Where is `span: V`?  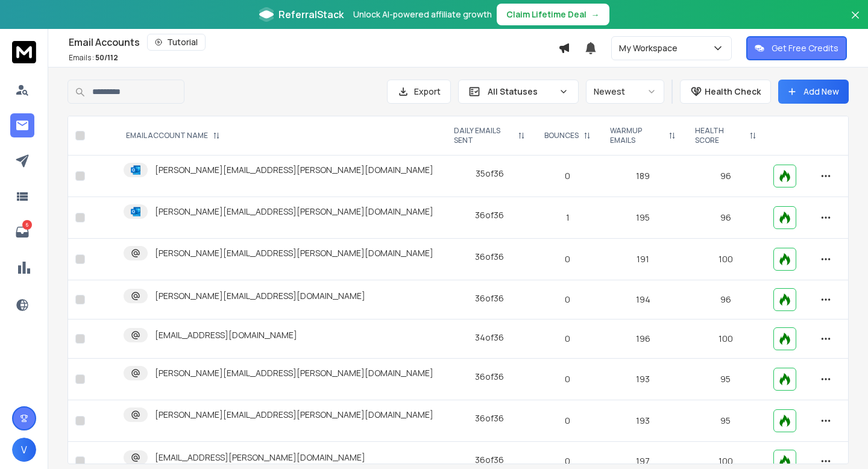
span: V is located at coordinates (24, 450).